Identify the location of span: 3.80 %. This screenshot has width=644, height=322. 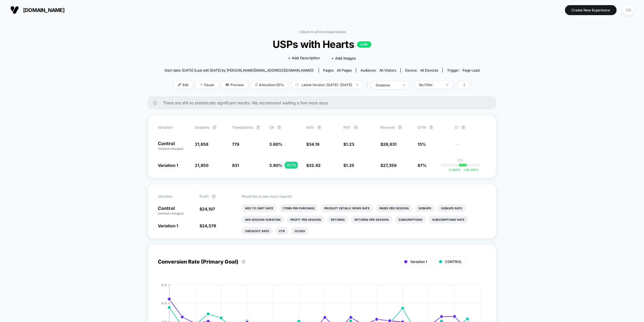
(276, 165).